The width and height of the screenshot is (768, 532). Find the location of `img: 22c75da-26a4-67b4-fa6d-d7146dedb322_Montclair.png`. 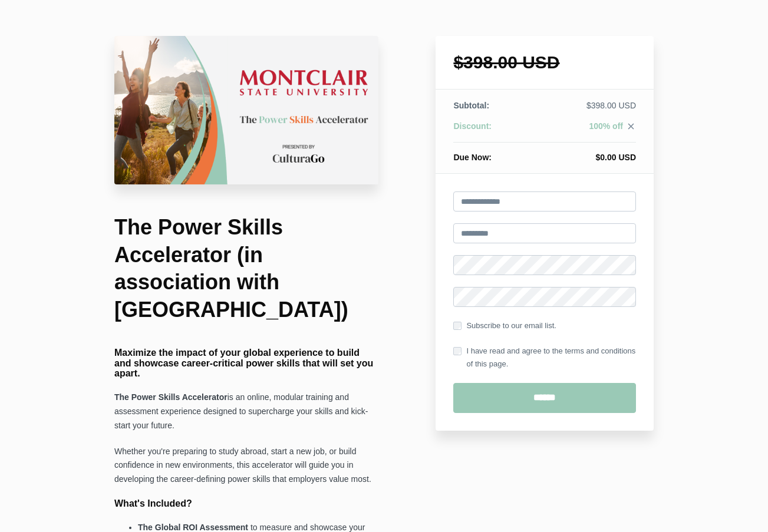

img: 22c75da-26a4-67b4-fa6d-d7146dedb322_Montclair.png is located at coordinates (246, 110).